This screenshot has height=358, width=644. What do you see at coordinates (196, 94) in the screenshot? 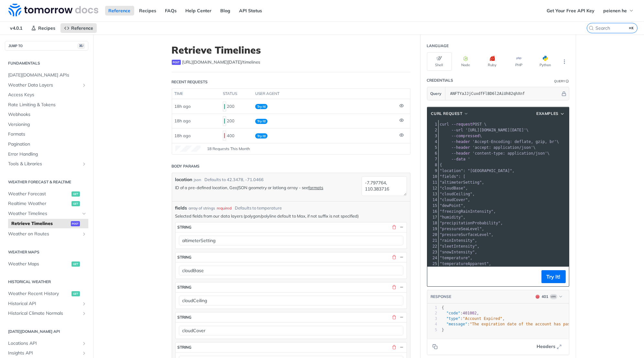
I see `th: time` at bounding box center [196, 94].